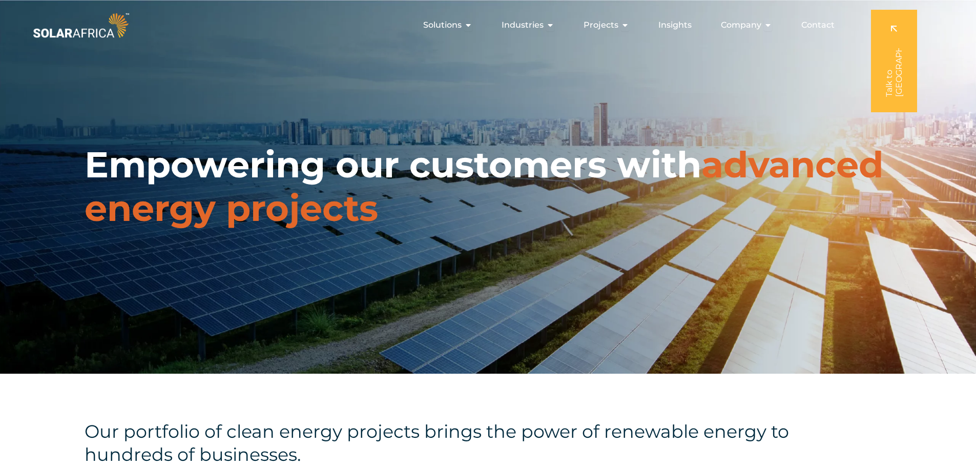 The height and width of the screenshot is (467, 976). What do you see at coordinates (487, 25) in the screenshot?
I see `nav: Menu` at bounding box center [487, 25].